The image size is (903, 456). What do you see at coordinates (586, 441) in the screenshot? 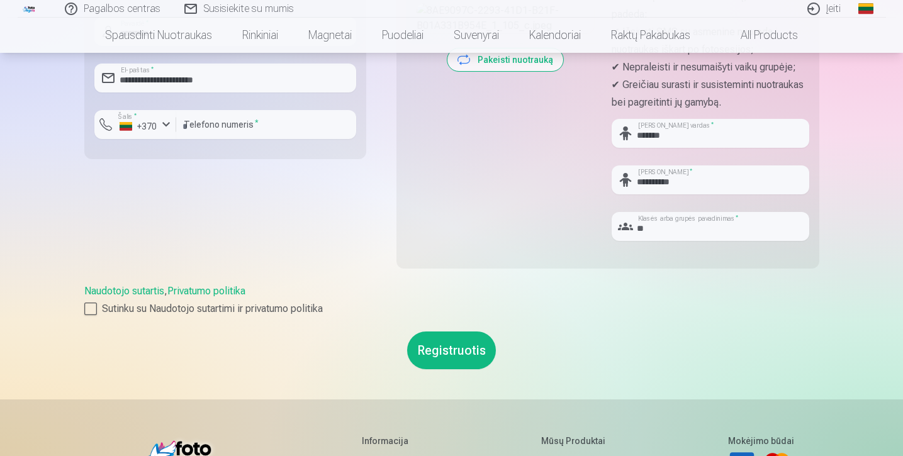
I see `h5: Mūsų produktai` at bounding box center [586, 441].